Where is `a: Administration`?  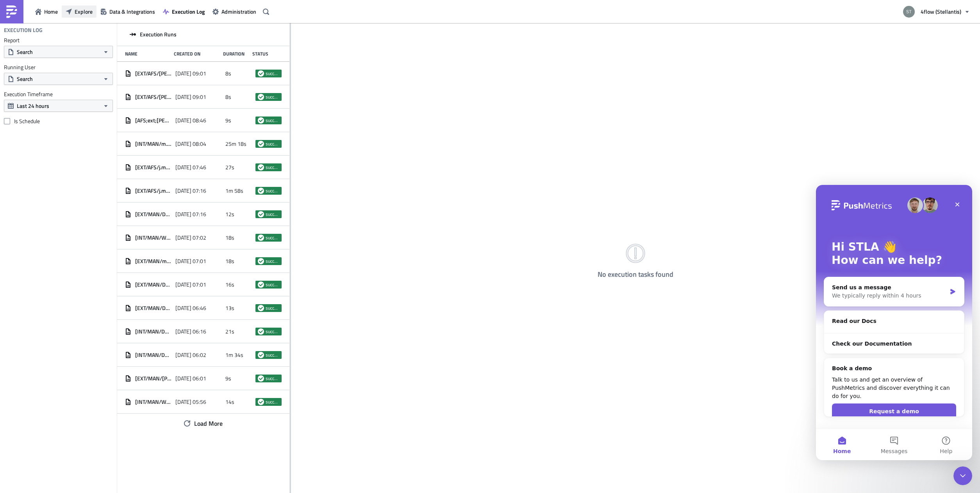
a: Administration is located at coordinates (234, 11).